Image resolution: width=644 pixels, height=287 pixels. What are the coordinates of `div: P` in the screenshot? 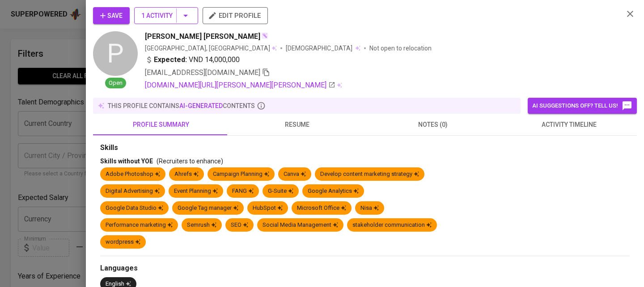 It's located at (115, 54).